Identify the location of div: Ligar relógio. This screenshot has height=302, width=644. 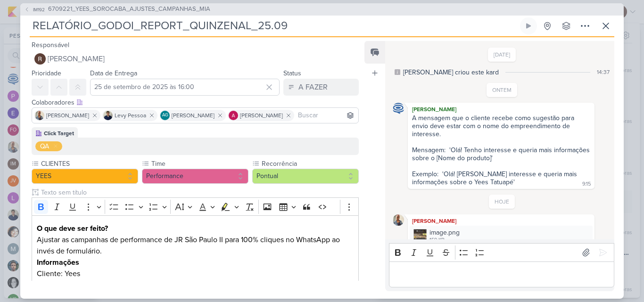
(528, 26).